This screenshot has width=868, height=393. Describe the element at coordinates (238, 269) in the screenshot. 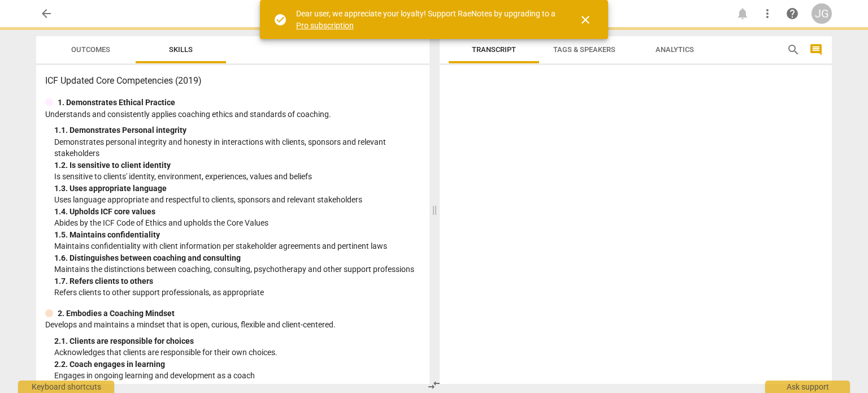

I see `p: Maintains the distinctions between coaching, consulting, psychotherapy and other support professions` at that location.